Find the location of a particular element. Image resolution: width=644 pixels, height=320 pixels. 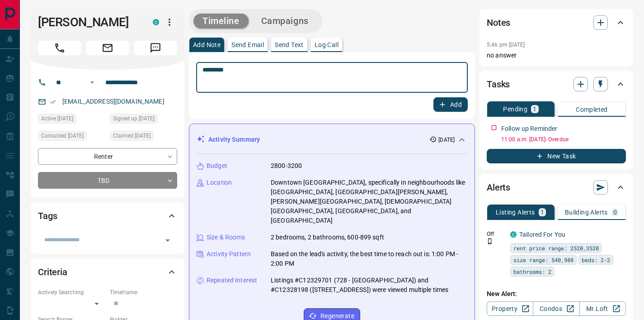

p: Activity Summary is located at coordinates (234, 139).